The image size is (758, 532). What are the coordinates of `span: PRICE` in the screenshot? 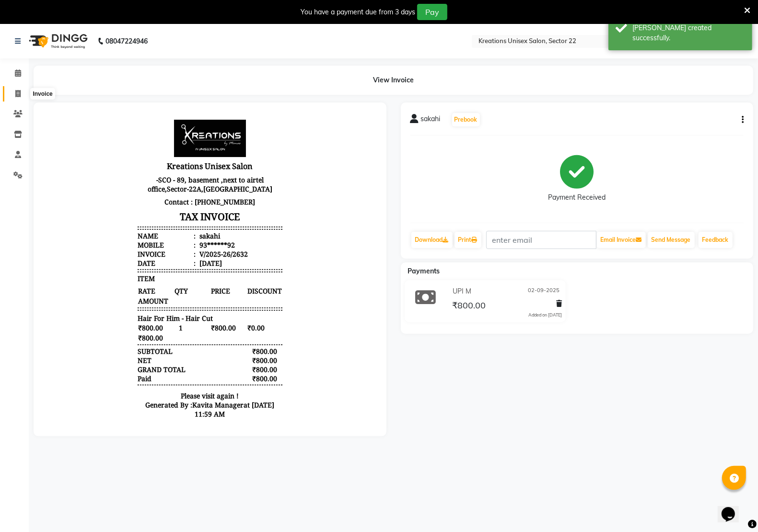 It's located at (185, 178).